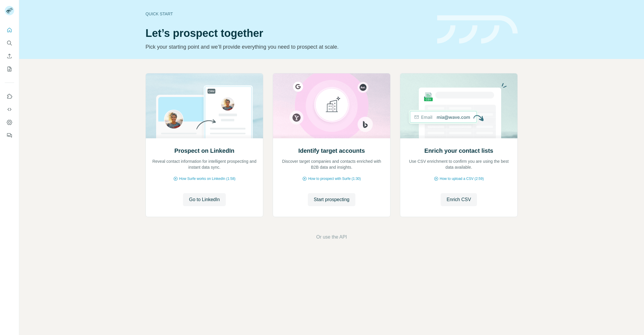 The height and width of the screenshot is (335, 644). What do you see at coordinates (9, 43) in the screenshot?
I see `button: Search` at bounding box center [9, 43].